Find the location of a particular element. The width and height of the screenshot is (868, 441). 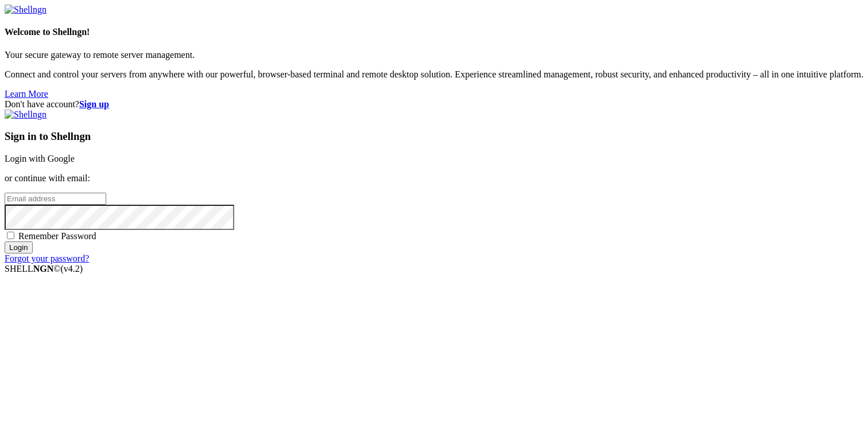

p: or continue with email: is located at coordinates (434, 178).